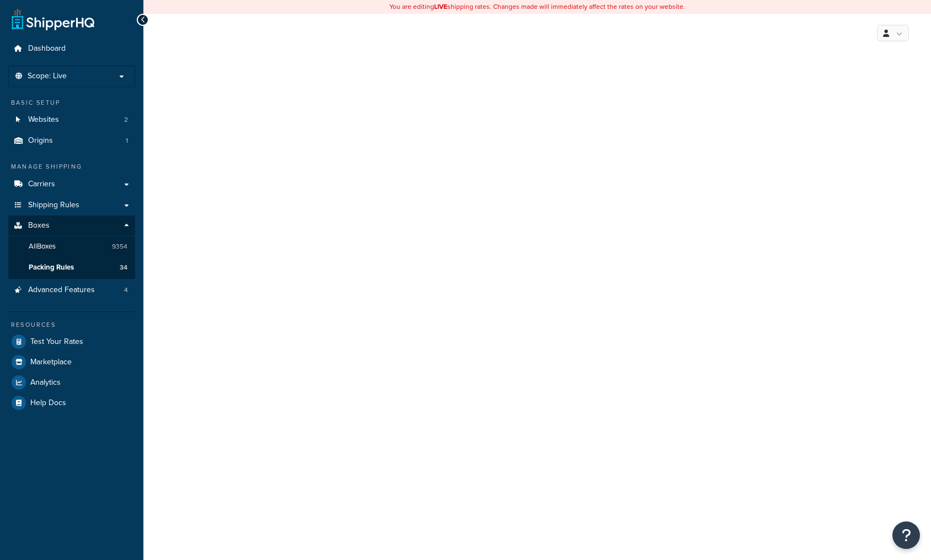  I want to click on span: 4, so click(125, 290).